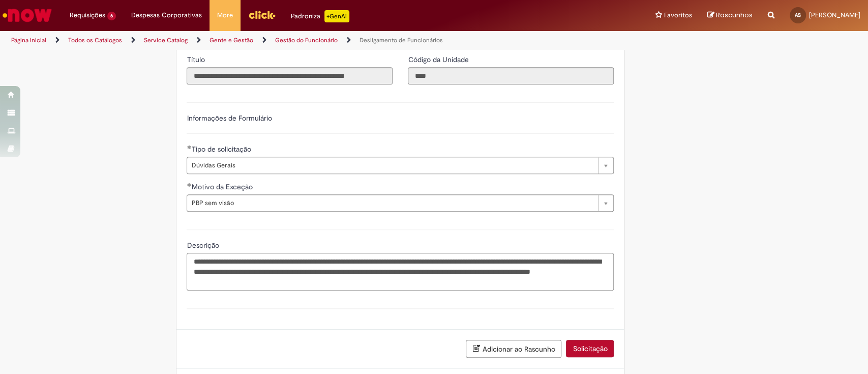 The height and width of the screenshot is (374, 868). I want to click on label: Somente leitura - Título, so click(196, 60).